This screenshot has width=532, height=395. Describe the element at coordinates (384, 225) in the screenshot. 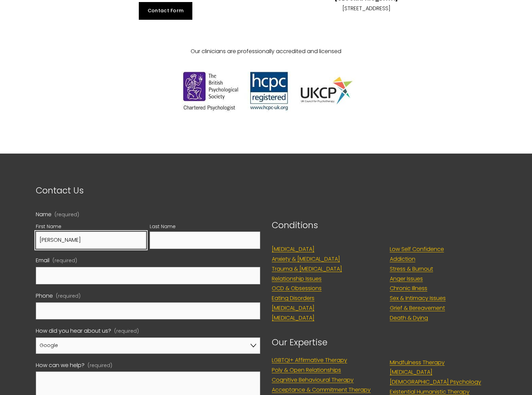

I see `p: Conditions` at that location.